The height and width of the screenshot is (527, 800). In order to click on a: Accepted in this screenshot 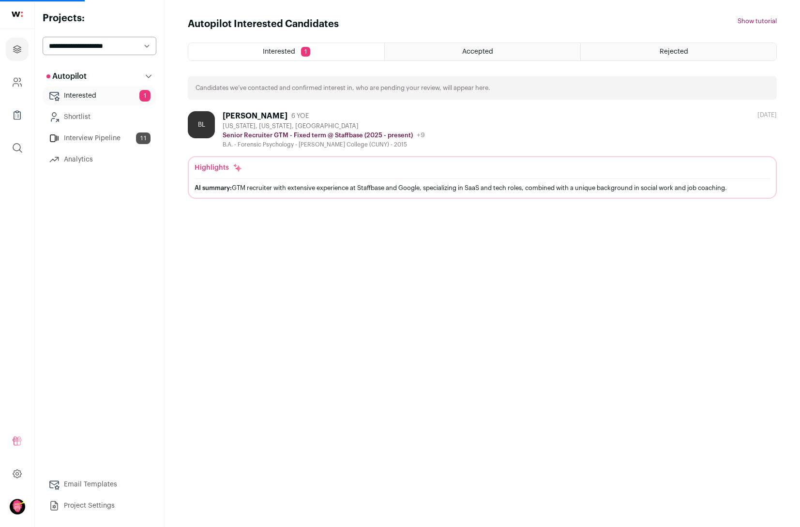, I will do `click(482, 52)`.